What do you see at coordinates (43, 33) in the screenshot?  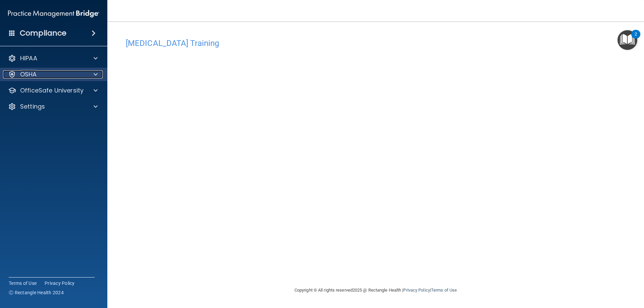 I see `h4: Compliance` at bounding box center [43, 33].